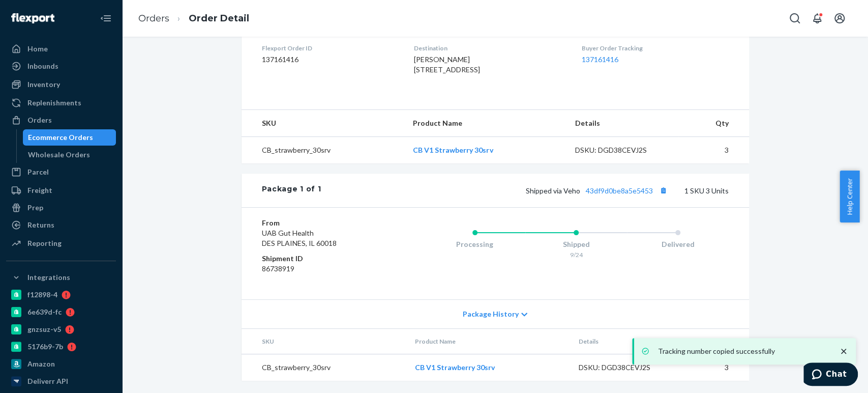 The height and width of the screenshot is (393, 868). I want to click on dt: Flexport Order ID, so click(329, 48).